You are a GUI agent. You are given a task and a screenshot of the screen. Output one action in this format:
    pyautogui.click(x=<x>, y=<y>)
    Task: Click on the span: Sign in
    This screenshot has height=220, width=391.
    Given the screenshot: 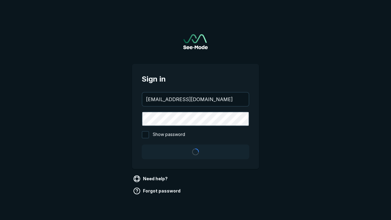 What is the action you would take?
    pyautogui.click(x=195, y=79)
    